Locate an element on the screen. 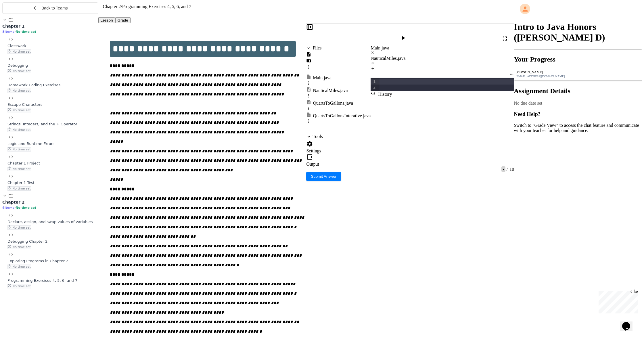  div: My Account is located at coordinates (578, 9).